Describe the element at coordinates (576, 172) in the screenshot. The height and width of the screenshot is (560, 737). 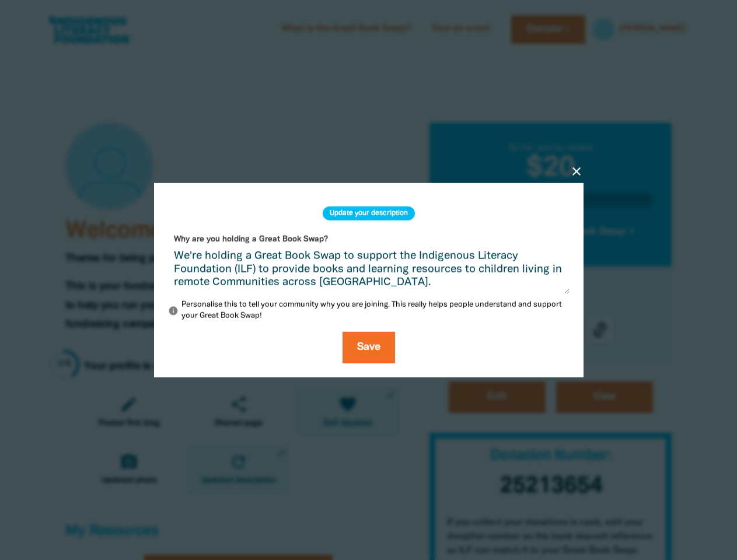
I see `i: close` at that location.